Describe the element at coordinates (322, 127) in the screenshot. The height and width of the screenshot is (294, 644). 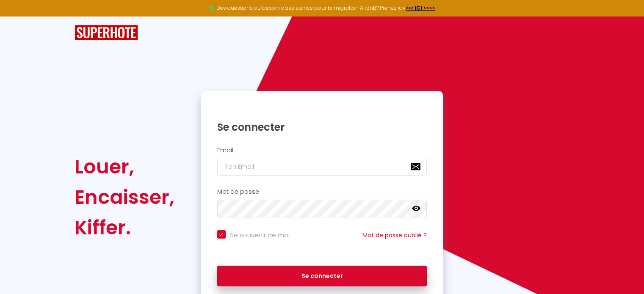
I see `h1: Se connecter` at that location.